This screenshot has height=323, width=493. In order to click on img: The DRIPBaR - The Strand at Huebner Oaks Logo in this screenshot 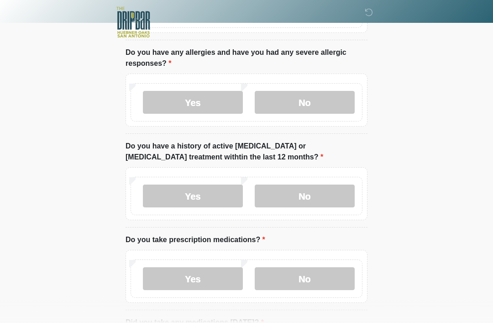, I will do `click(133, 22)`.